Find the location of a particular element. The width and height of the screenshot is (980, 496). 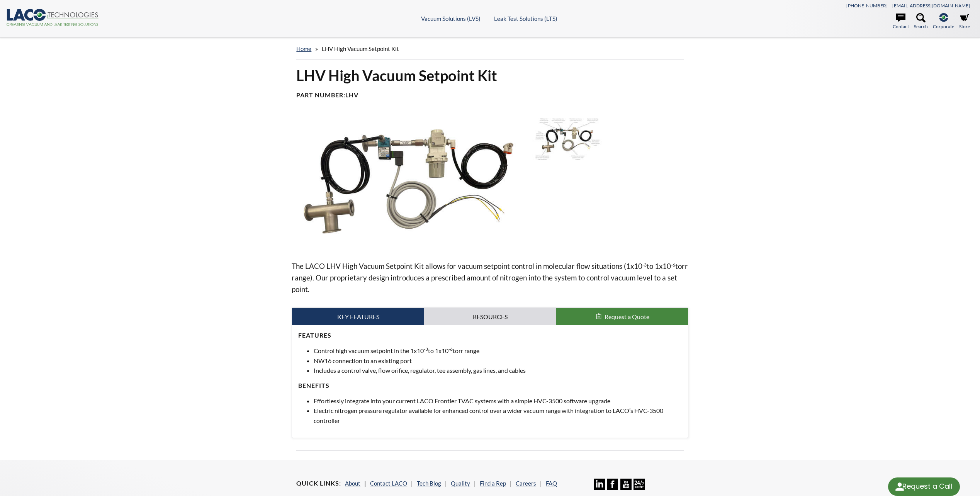

h4: Benefits is located at coordinates (490, 386).